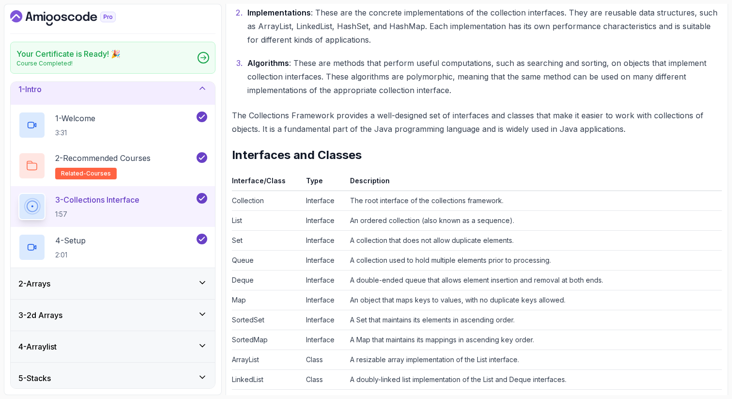 This screenshot has width=732, height=399. Describe the element at coordinates (97, 214) in the screenshot. I see `p: 1:57` at that location.